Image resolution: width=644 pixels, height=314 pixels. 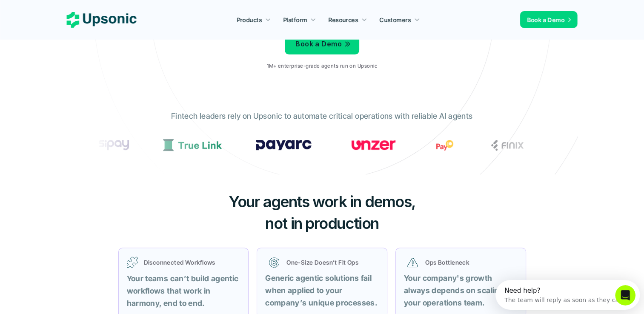 What do you see at coordinates (322, 202) in the screenshot?
I see `span: Your agents work in demos,` at bounding box center [322, 202].